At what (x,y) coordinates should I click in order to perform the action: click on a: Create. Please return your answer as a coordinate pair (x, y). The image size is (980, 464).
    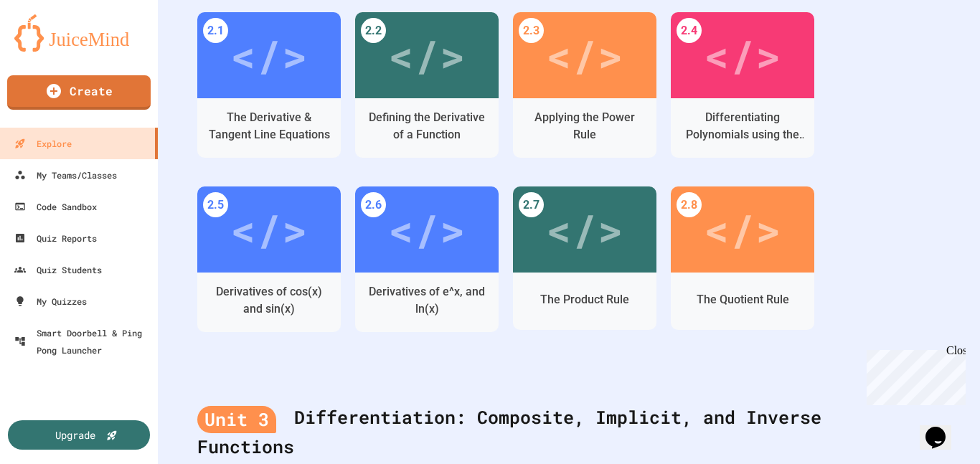
    Looking at the image, I should click on (79, 92).